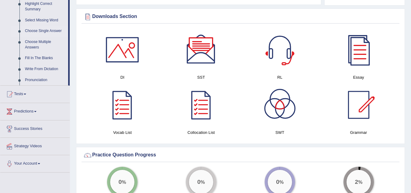  What do you see at coordinates (35, 163) in the screenshot?
I see `a: Your Account` at bounding box center [35, 163].